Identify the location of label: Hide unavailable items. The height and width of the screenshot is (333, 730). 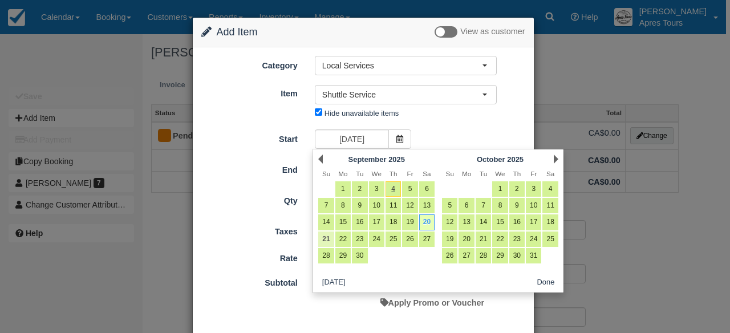
(362, 113).